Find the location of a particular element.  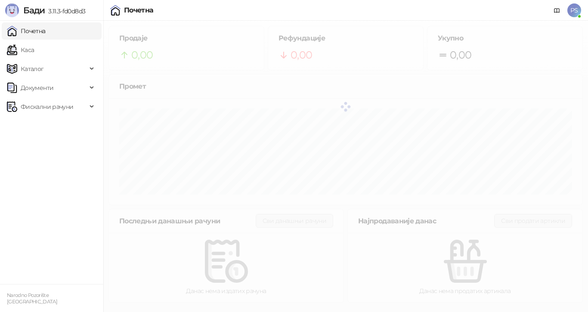

span: PS is located at coordinates (575, 10).